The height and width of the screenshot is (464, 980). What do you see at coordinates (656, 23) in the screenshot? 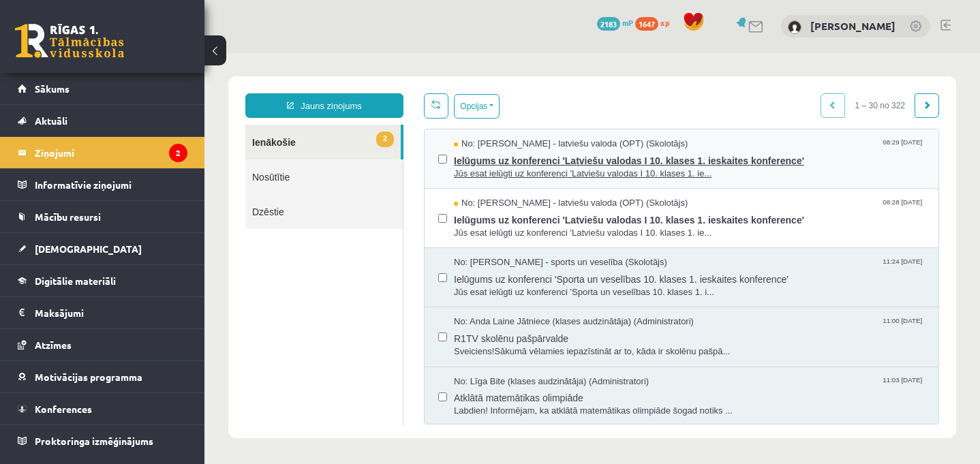
I see `a: 1647 xp` at bounding box center [656, 23].